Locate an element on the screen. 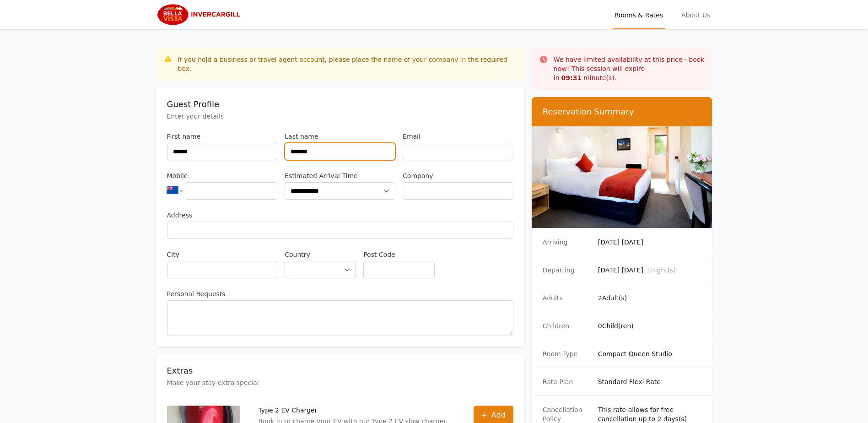  span: 1 night(s) is located at coordinates (661, 270).